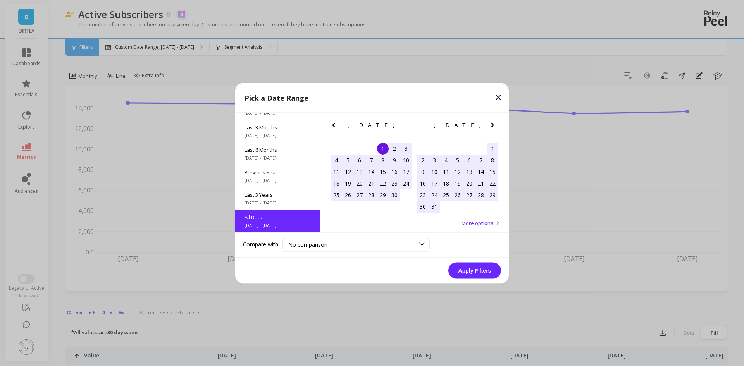 This screenshot has width=744, height=366. I want to click on div: Choose Friday, July 14th, 2017, so click(481, 172).